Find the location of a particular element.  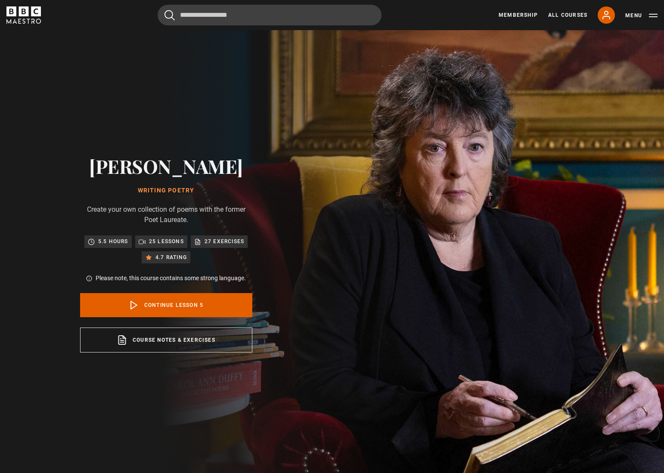

input: Search is located at coordinates (270, 15).